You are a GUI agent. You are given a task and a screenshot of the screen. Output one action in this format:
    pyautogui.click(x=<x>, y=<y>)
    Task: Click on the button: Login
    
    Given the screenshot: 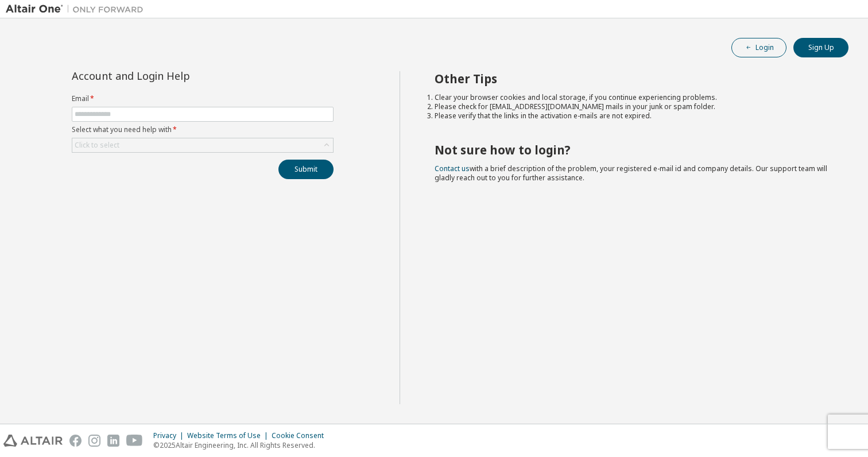 What is the action you would take?
    pyautogui.click(x=759, y=47)
    